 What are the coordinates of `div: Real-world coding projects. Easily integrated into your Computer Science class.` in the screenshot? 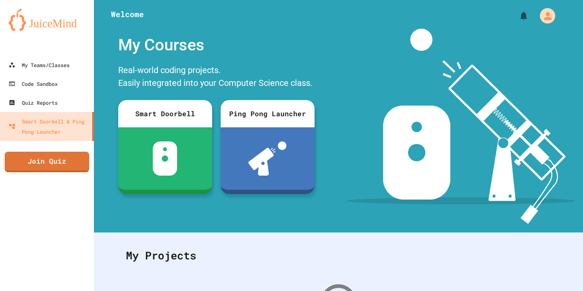 It's located at (216, 77).